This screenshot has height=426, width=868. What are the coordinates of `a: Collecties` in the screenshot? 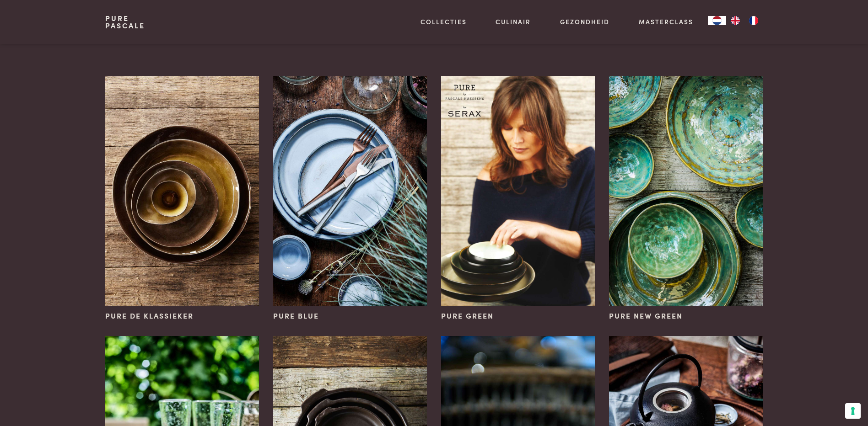 It's located at (443, 21).